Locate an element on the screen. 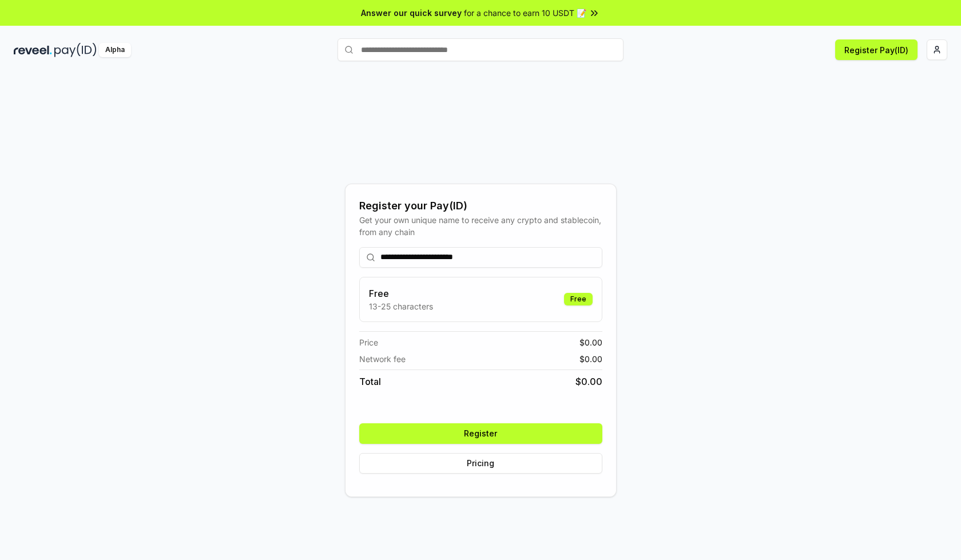 The image size is (961, 560). span: Price is located at coordinates (368, 342).